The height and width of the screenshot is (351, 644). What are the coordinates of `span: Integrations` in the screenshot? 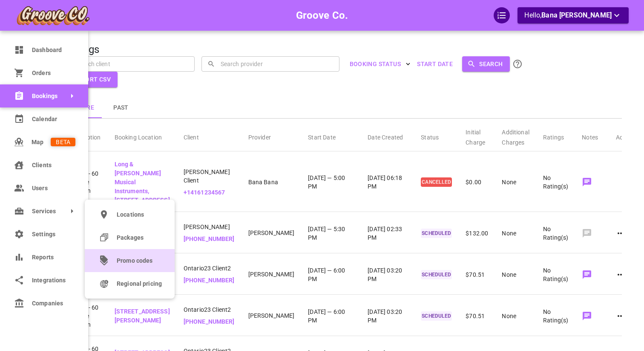 It's located at (54, 280).